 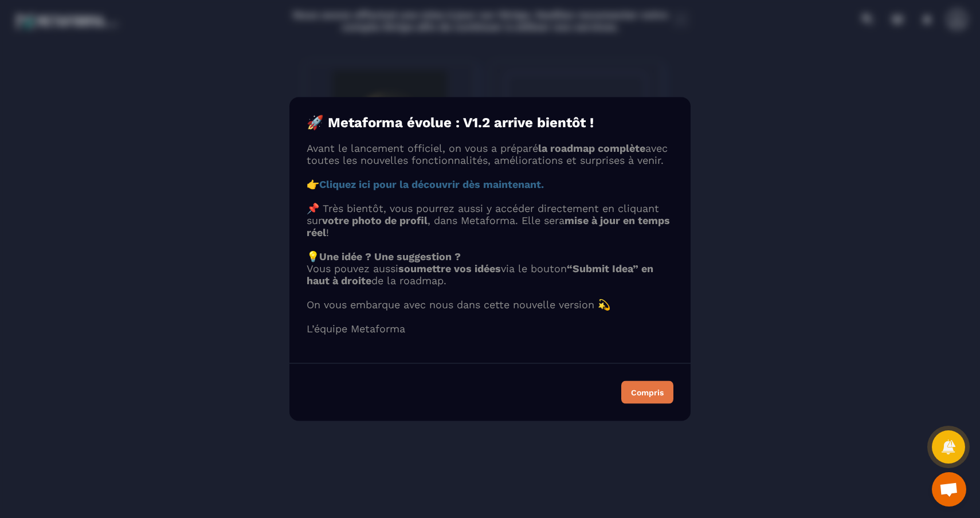 I want to click on h4: 🚀 Metaforma évolue : V1.2 arrive bientôt !, so click(x=490, y=123).